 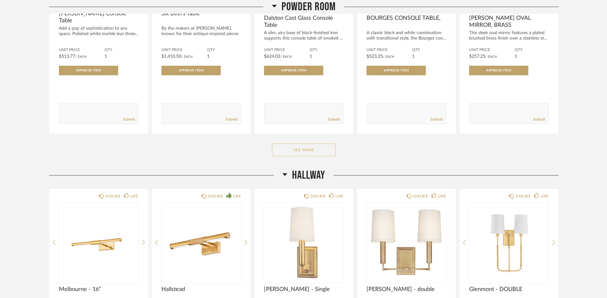 I want to click on span: Hallstead, so click(x=201, y=289).